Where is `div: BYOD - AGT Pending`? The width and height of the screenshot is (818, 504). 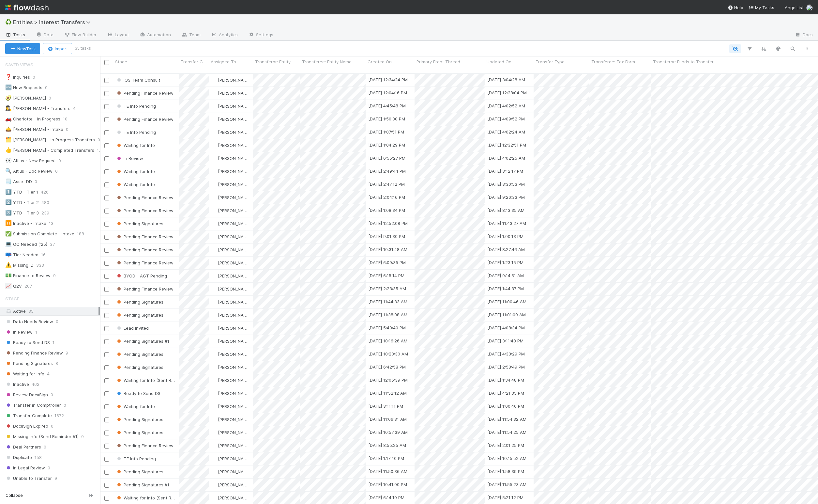 div: BYOD - AGT Pending is located at coordinates (141, 276).